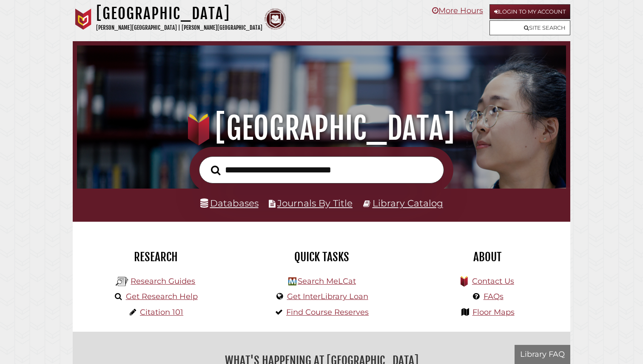  Describe the element at coordinates (83, 19) in the screenshot. I see `img: Calvin University` at that location.